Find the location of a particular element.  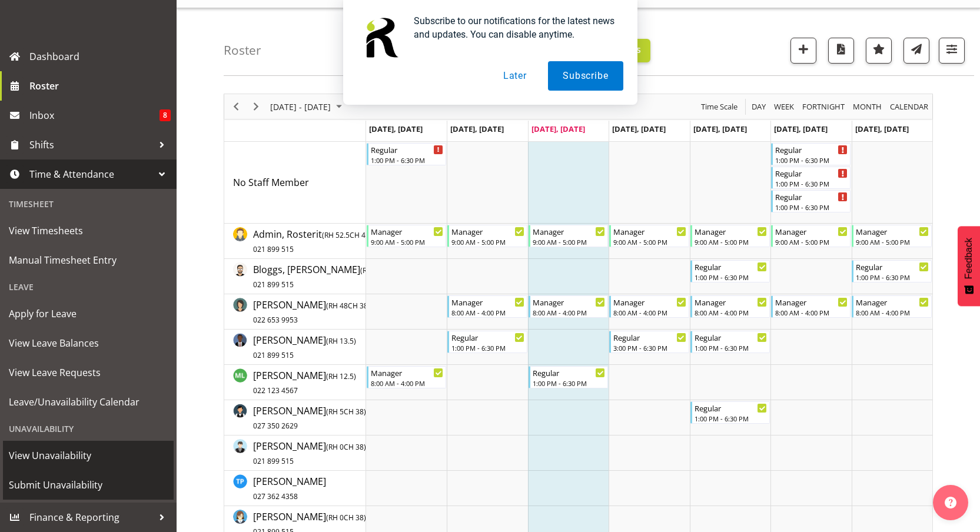

td: No Staff Member resource is located at coordinates (295, 183).